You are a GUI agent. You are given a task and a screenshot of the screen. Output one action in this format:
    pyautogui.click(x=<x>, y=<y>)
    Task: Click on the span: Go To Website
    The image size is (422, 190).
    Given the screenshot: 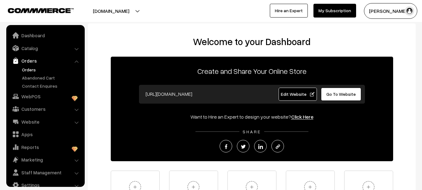 What is the action you would take?
    pyautogui.click(x=341, y=94)
    